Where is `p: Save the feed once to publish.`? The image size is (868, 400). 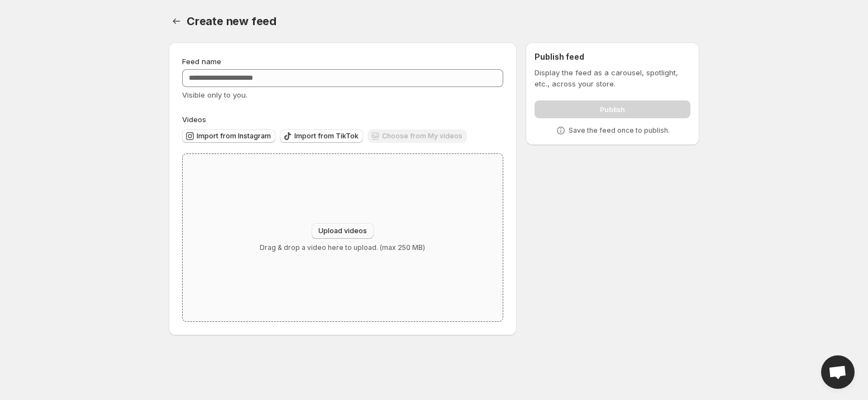
p: Save the feed once to publish. is located at coordinates (619, 131).